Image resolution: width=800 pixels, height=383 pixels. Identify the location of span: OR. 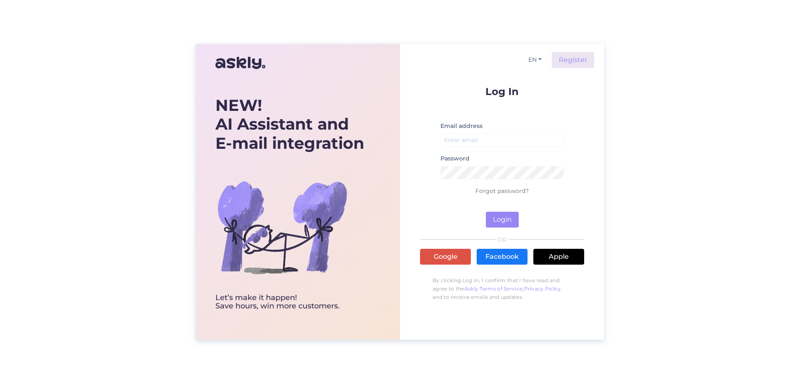
(502, 240).